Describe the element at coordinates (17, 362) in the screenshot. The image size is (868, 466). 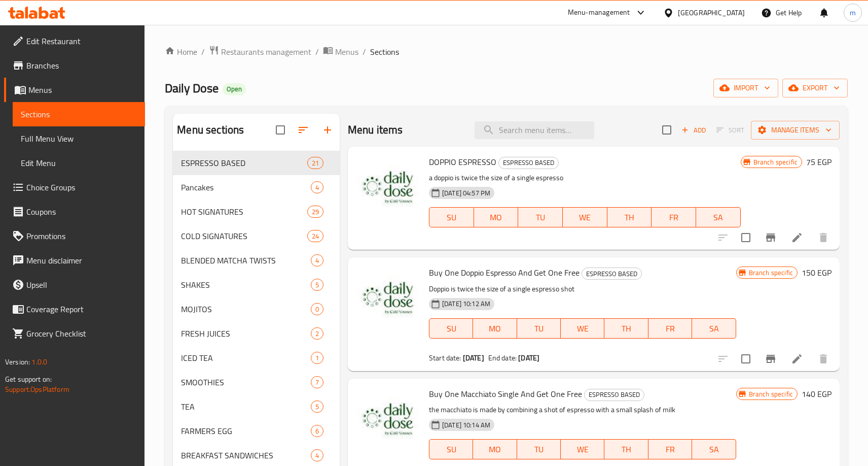
I see `span: Version:` at that location.